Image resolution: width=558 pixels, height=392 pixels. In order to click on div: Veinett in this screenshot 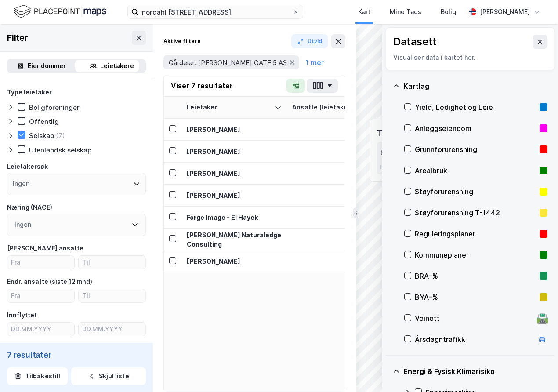, I will do `click(474, 318)`.